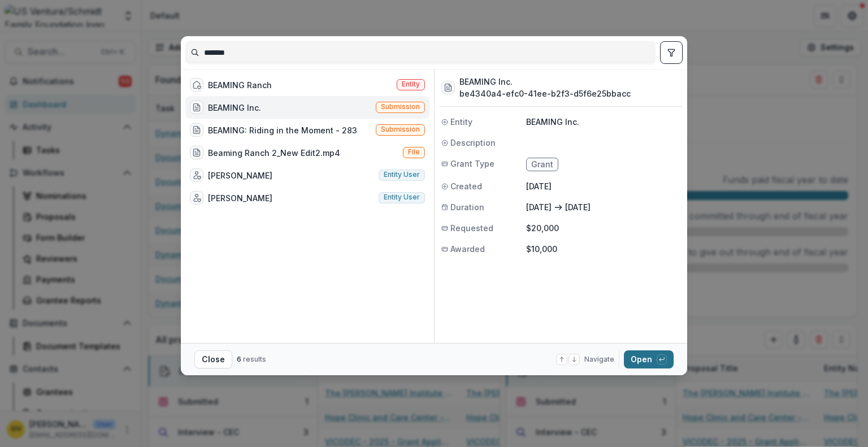  What do you see at coordinates (542, 165) in the screenshot?
I see `span: Grant` at bounding box center [542, 165].